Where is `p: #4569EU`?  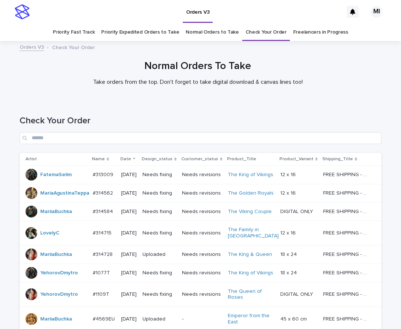
p: #4569EU is located at coordinates (105, 318).